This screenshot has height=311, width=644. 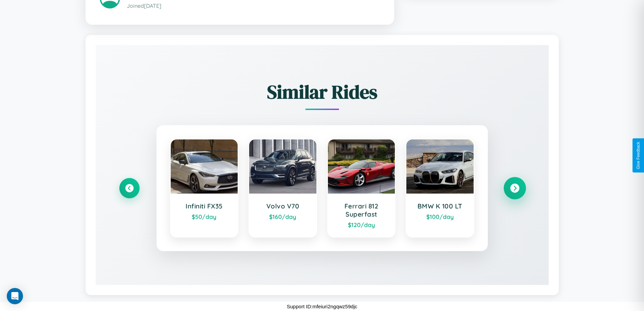 I want to click on h2: Similar Rides, so click(x=322, y=92).